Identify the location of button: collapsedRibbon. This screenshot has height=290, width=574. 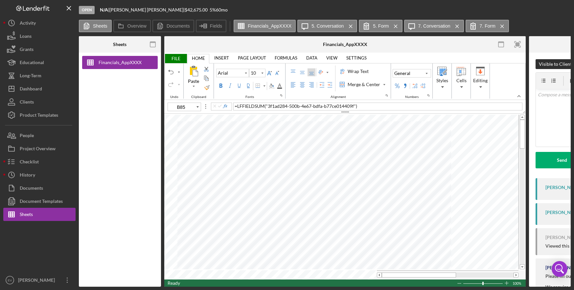
(519, 96).